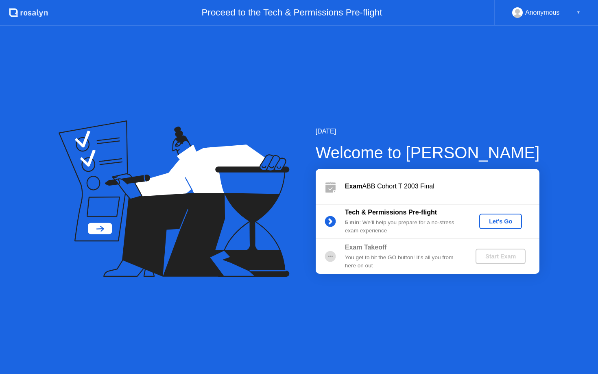 This screenshot has width=598, height=374. I want to click on div: You get to hit the GO button! It’s all you from here on out, so click(403, 261).